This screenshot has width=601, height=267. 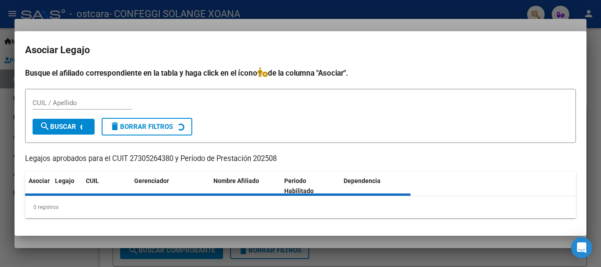 I want to click on span: Buscar, so click(x=58, y=127).